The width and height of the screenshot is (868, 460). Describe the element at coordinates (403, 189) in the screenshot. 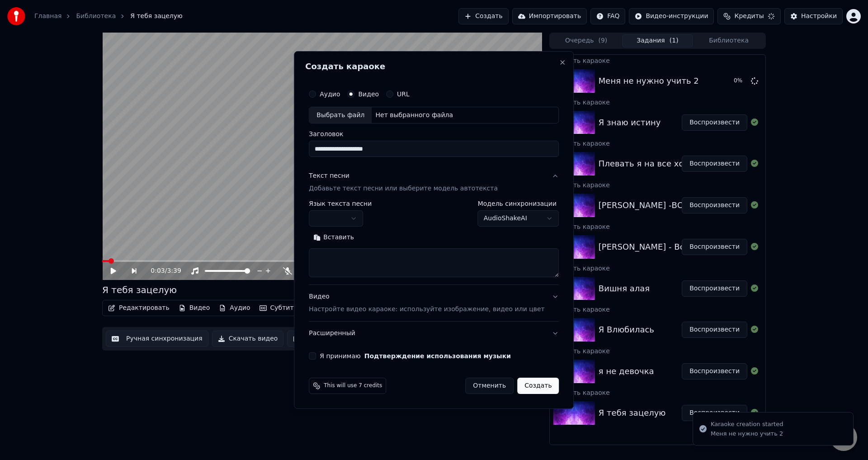

I see `p: Добавьте текст песни или выберите модель автотекста` at that location.